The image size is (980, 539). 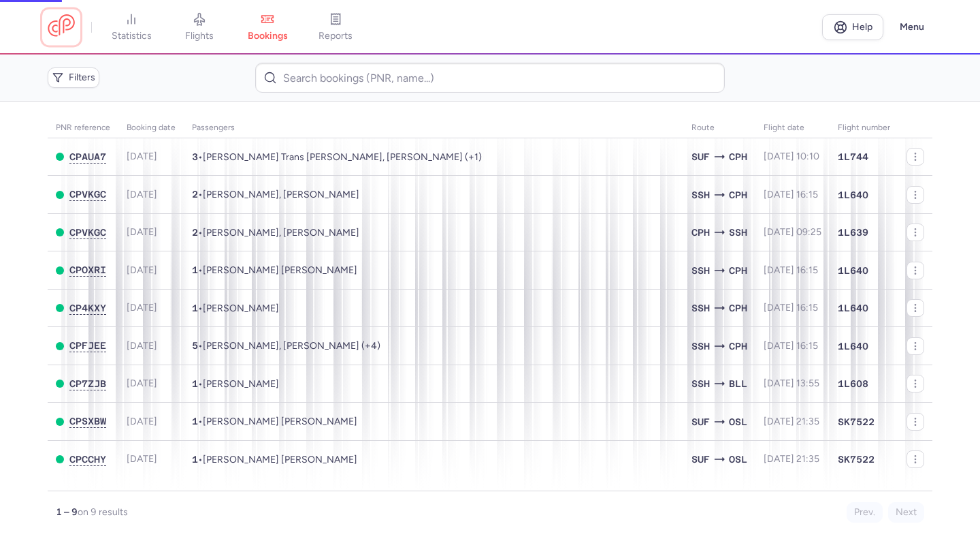 I want to click on span: 1L639, so click(x=853, y=232).